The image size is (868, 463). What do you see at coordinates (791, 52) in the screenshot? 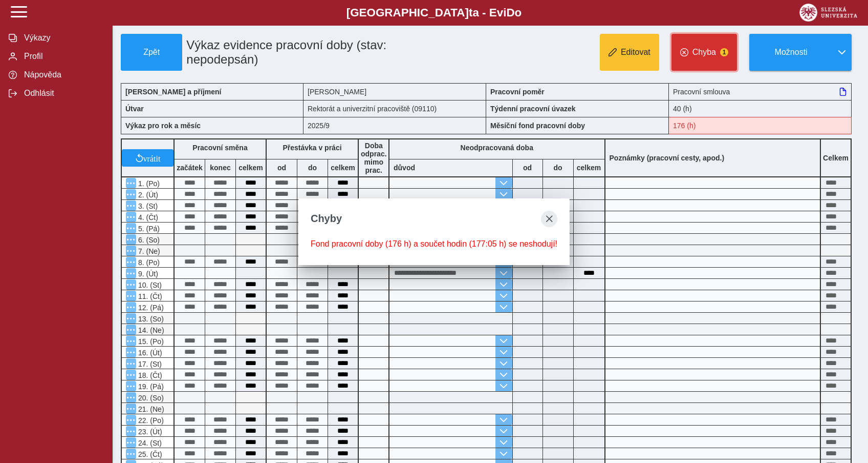
I see `button: Možnosti` at bounding box center [791, 52].